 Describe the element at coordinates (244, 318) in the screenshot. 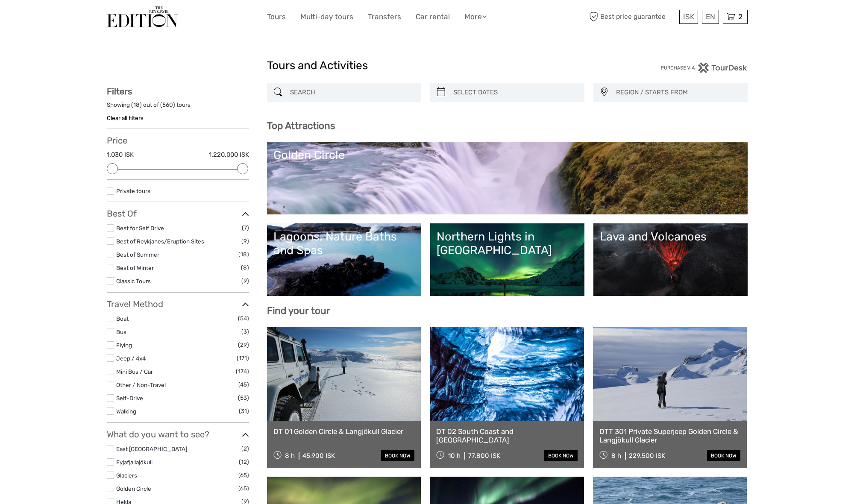

I see `span: (54)` at that location.